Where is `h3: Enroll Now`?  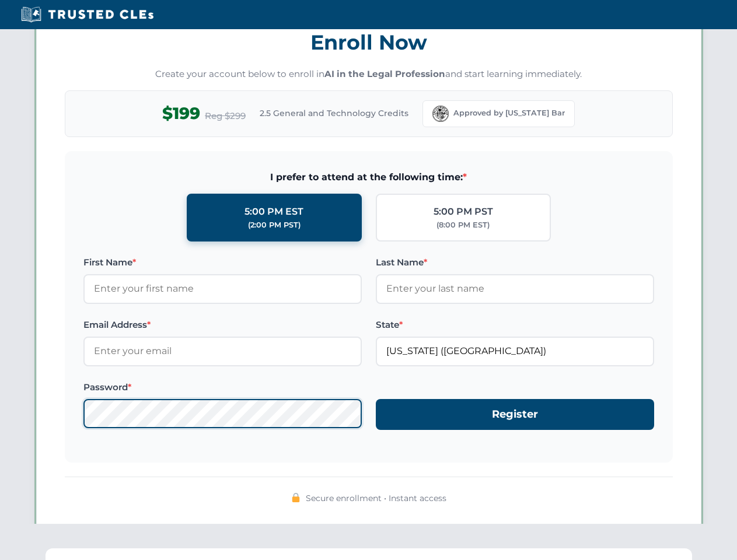 h3: Enroll Now is located at coordinates (369, 42).